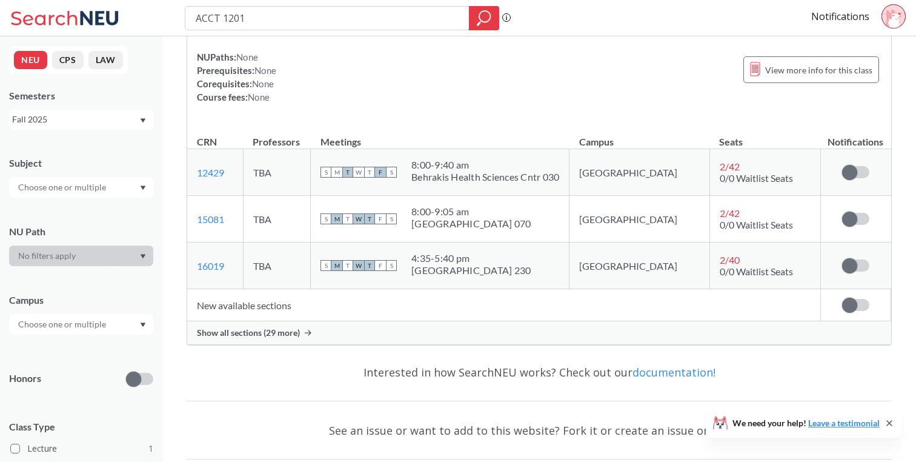 The width and height of the screenshot is (916, 462). I want to click on label: Lecture, so click(82, 449).